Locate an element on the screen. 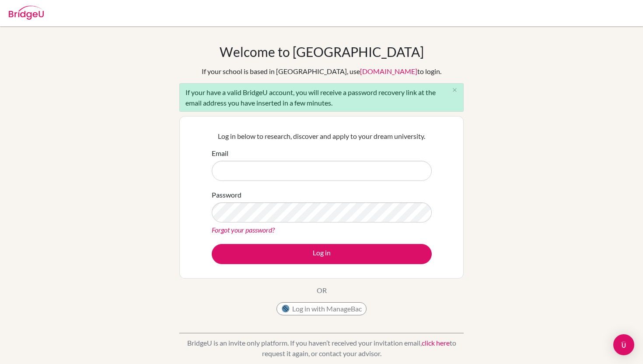 The image size is (643, 364). button: Log in with ManageBac is located at coordinates (322, 308).